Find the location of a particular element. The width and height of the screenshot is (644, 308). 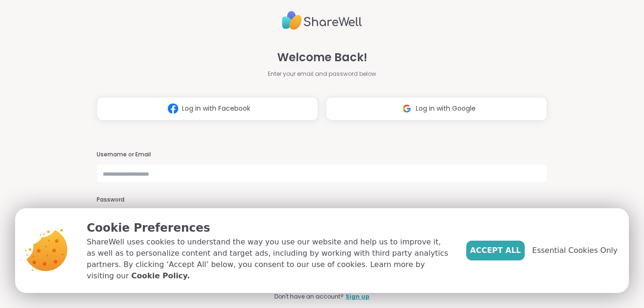

span: Don't have an account? is located at coordinates (308, 296).